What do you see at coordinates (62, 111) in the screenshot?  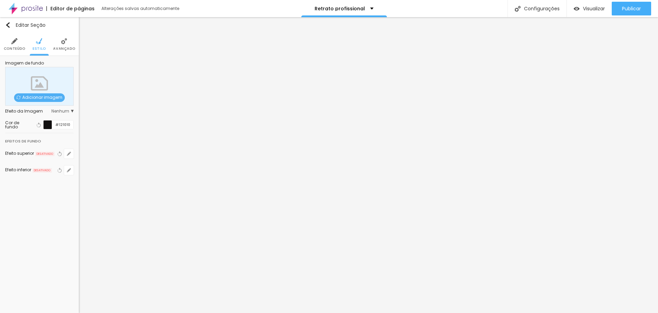 I see `span: Nenhum` at bounding box center [62, 111].